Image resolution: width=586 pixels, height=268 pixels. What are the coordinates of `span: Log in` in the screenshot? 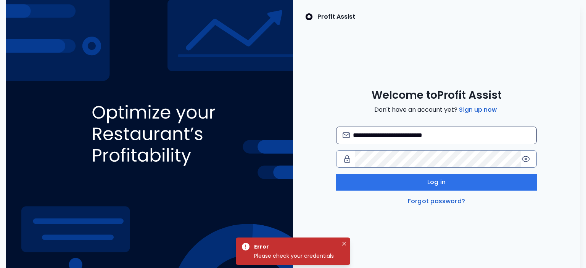 It's located at (437, 182).